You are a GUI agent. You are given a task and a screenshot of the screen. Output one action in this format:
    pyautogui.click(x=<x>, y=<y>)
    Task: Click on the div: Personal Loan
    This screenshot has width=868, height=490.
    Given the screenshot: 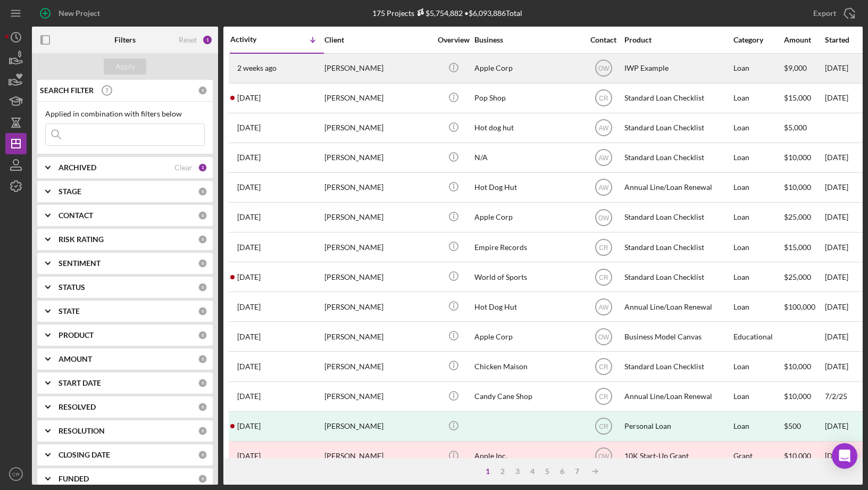 What is the action you would take?
    pyautogui.click(x=677, y=426)
    